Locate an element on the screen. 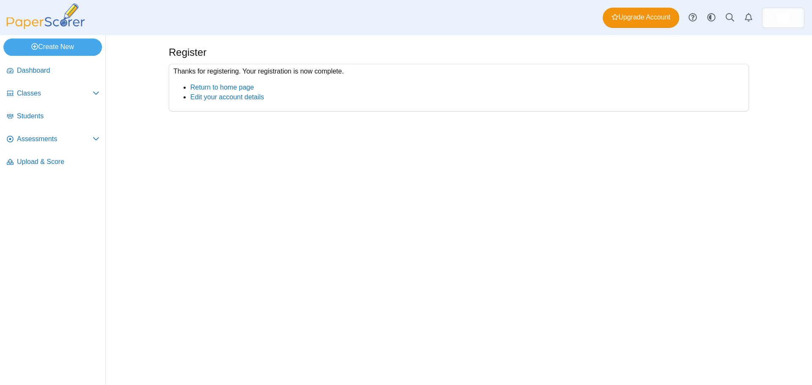  a: PaperScorer is located at coordinates (46, 27).